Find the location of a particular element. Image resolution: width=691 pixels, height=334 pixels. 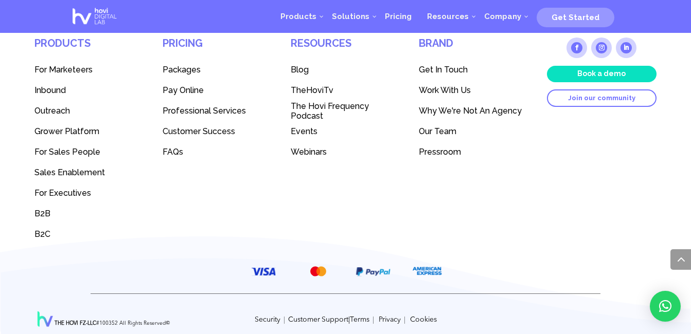

span: Our Team is located at coordinates (437, 131).